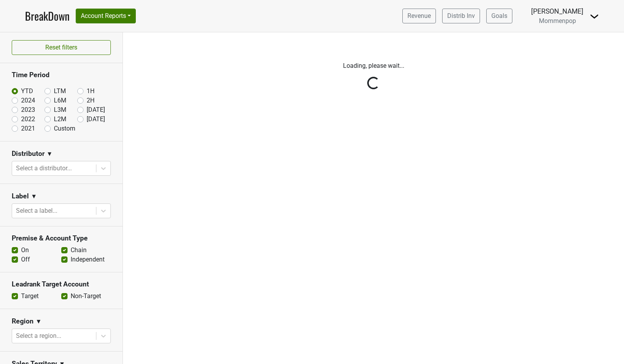 The height and width of the screenshot is (364, 624). Describe the element at coordinates (557, 21) in the screenshot. I see `span: Mommenpop` at that location.